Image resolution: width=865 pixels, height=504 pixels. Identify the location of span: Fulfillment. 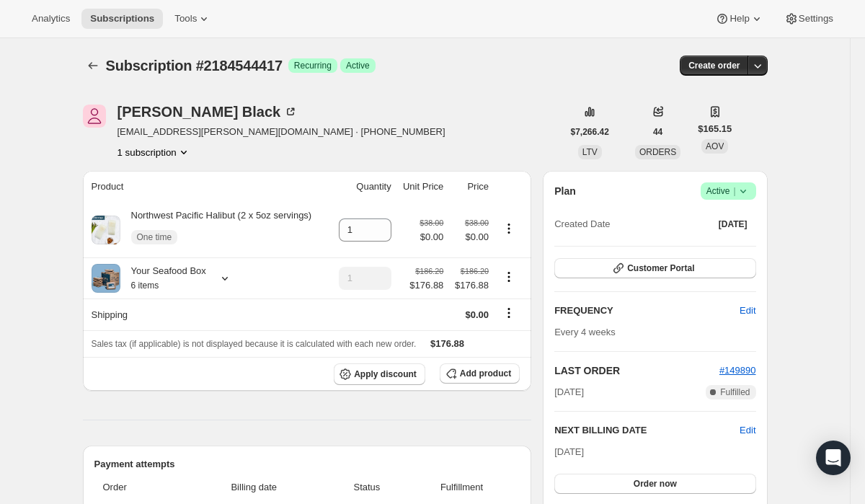
(462, 487).